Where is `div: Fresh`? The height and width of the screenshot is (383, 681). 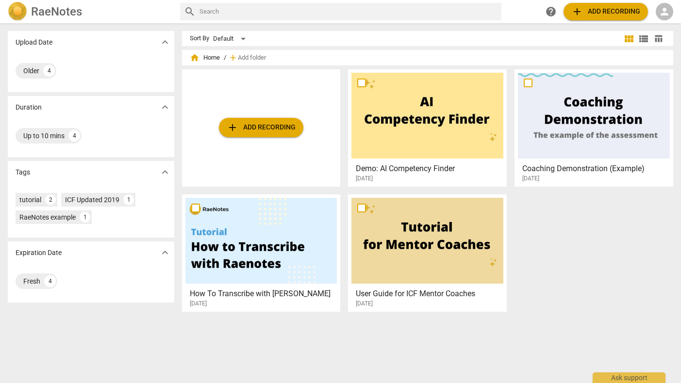
div: Fresh is located at coordinates (32, 282).